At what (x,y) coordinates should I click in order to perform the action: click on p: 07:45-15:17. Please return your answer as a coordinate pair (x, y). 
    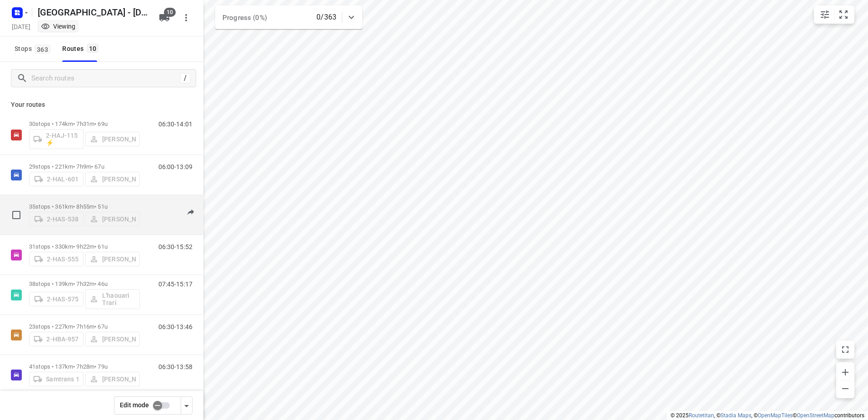
    Looking at the image, I should click on (175, 284).